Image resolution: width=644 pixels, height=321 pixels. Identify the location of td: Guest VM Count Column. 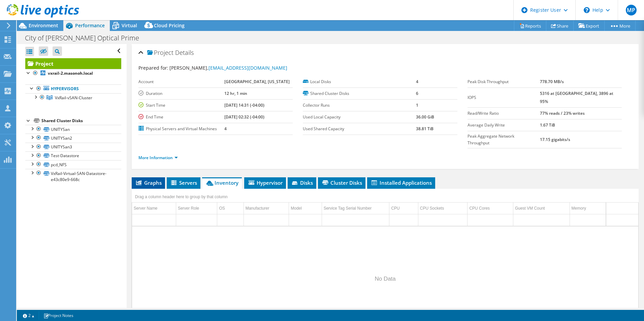
(542, 208).